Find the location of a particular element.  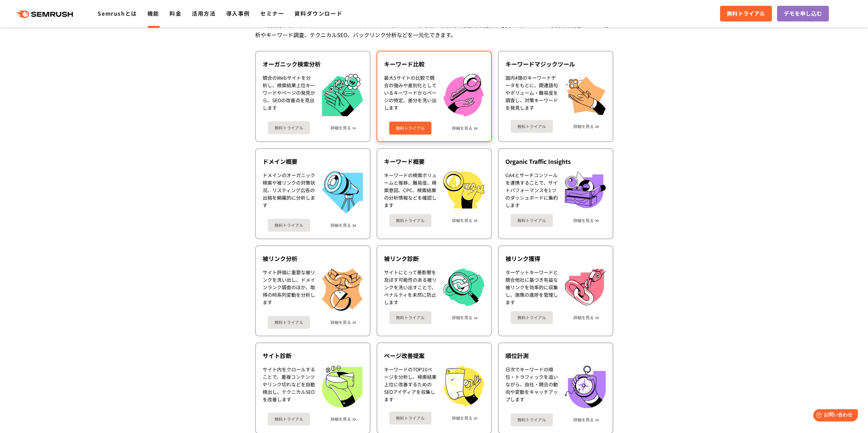

div: Organic Traffic Insights is located at coordinates (555, 162).